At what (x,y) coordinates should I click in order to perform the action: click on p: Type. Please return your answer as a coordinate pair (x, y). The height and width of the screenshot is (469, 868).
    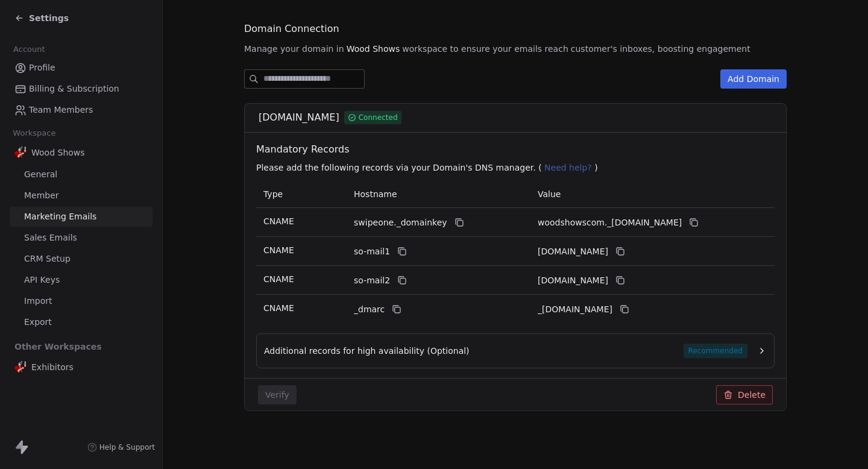
    Looking at the image, I should click on (301, 194).